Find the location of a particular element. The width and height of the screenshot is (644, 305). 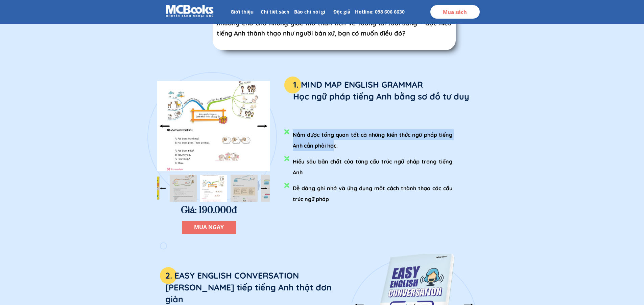

h3: Giá: 190.000đ is located at coordinates (209, 210).